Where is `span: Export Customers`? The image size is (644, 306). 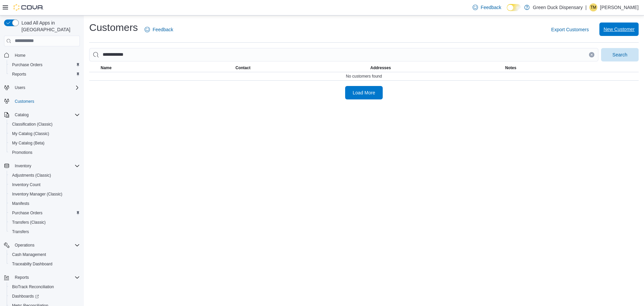 span: Export Customers is located at coordinates (570, 30).